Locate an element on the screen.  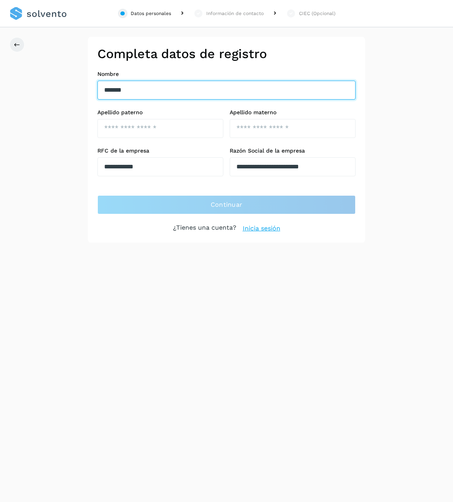
label: RFC de la empresa is located at coordinates (160, 151).